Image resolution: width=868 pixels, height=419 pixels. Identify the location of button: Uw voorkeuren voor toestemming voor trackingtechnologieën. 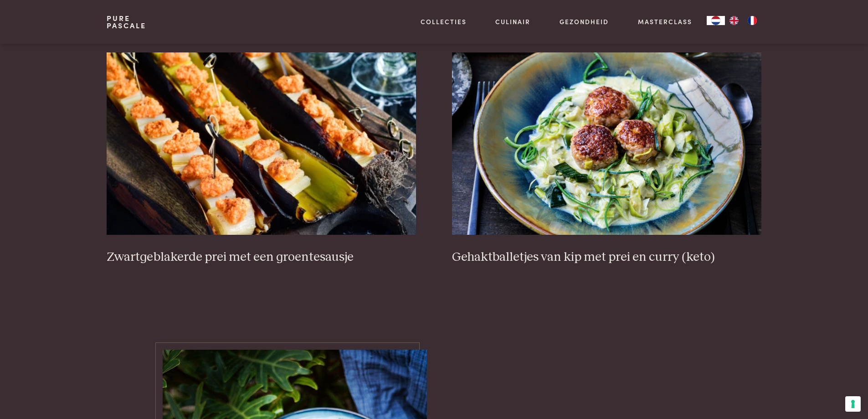
(853, 404).